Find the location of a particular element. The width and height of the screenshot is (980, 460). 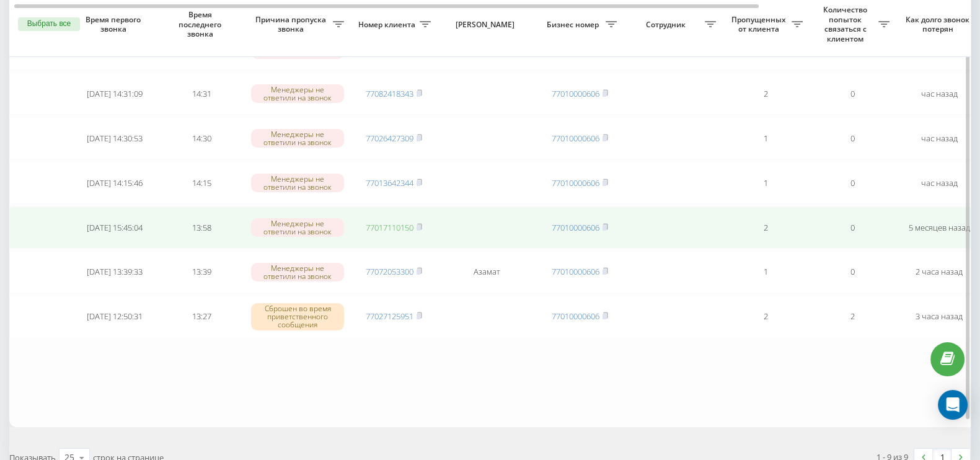

td: 13:58 is located at coordinates (202, 228).